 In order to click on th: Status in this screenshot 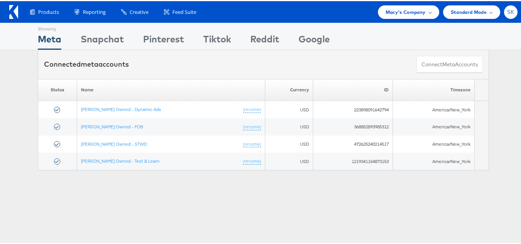, I will do `click(57, 89)`.